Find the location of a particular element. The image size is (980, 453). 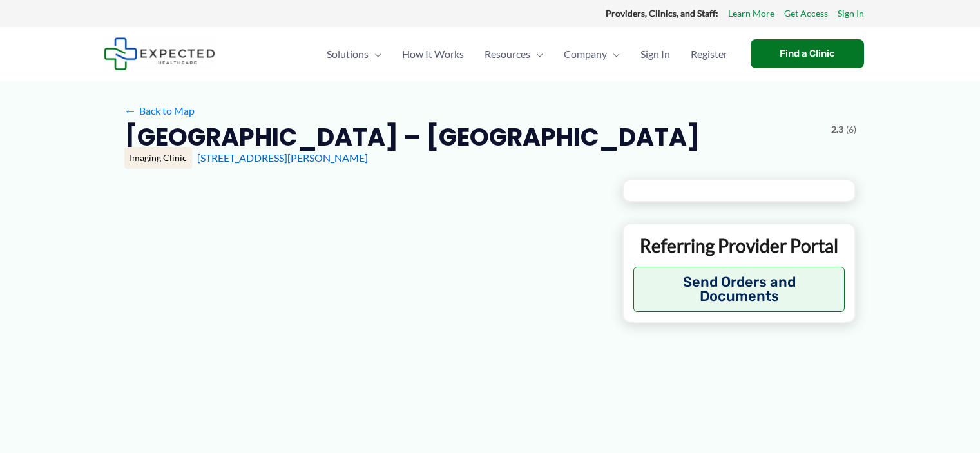

a: ←Back to Map is located at coordinates (159, 111).